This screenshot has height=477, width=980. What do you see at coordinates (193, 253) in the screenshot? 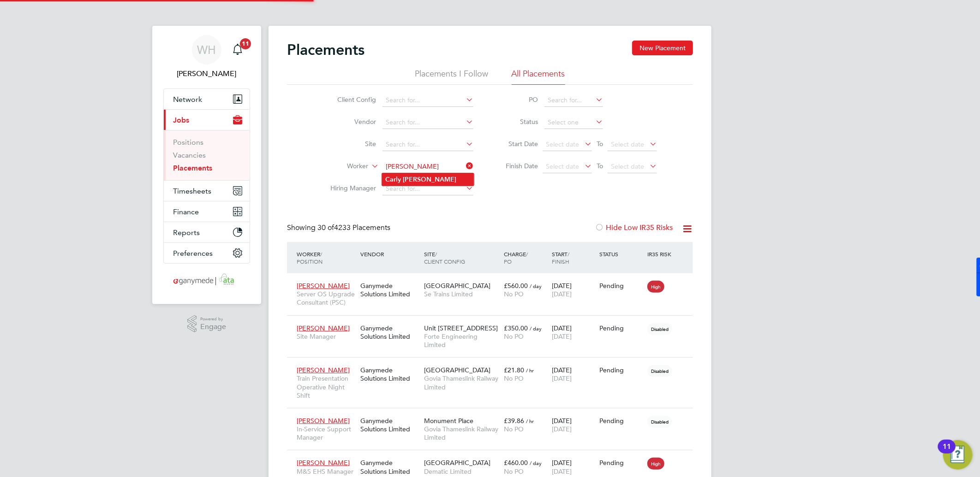
I see `span: Preferences` at bounding box center [193, 253].